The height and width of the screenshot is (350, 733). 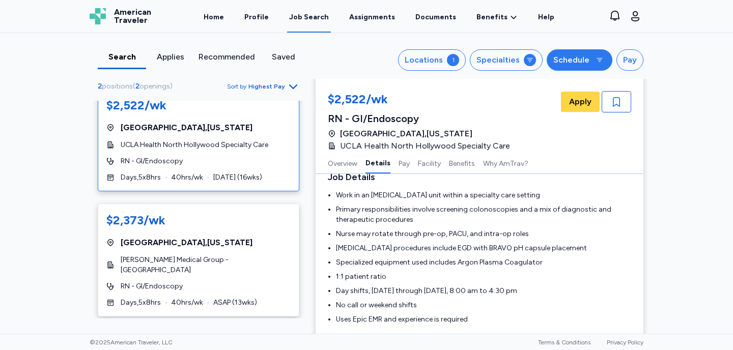 I want to click on span: Apply, so click(x=580, y=102).